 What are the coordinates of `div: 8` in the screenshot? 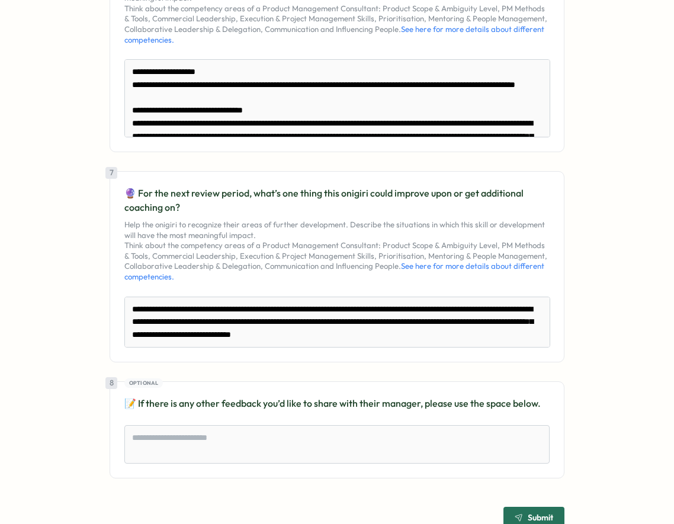 It's located at (111, 383).